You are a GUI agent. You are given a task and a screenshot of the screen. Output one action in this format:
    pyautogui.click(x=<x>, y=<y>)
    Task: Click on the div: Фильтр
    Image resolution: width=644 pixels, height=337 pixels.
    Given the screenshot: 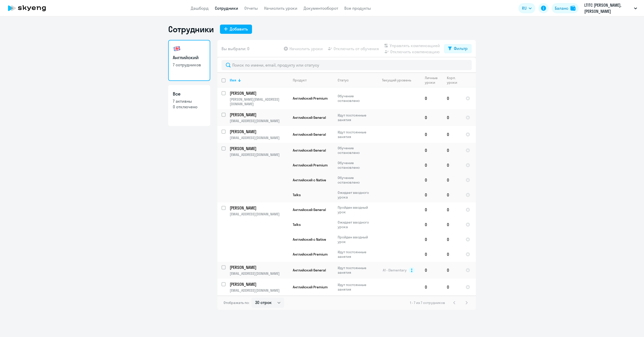 What is the action you would take?
    pyautogui.click(x=461, y=49)
    